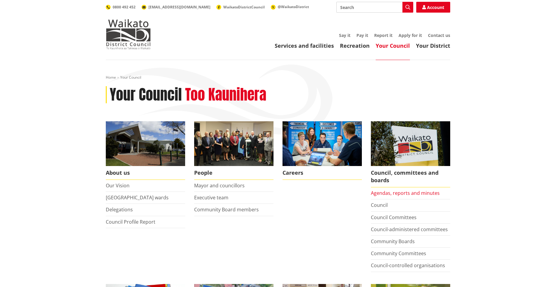  Describe the element at coordinates (131, 222) in the screenshot. I see `a: Council Profile Report` at that location.